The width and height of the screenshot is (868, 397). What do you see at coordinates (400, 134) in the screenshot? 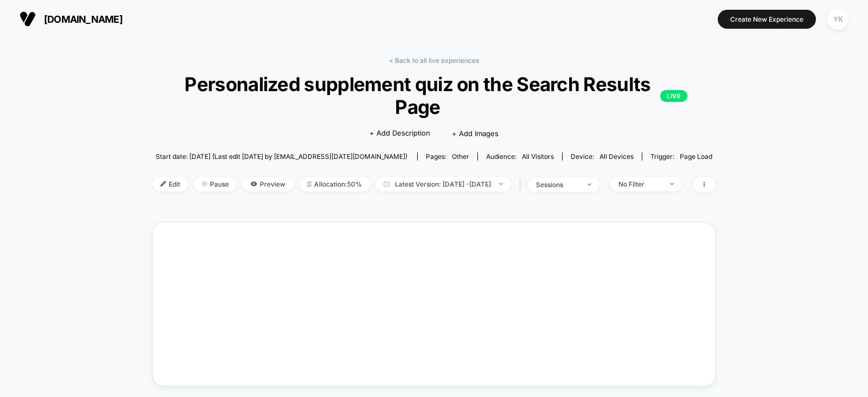
I see `span: + Add Description` at bounding box center [400, 134].